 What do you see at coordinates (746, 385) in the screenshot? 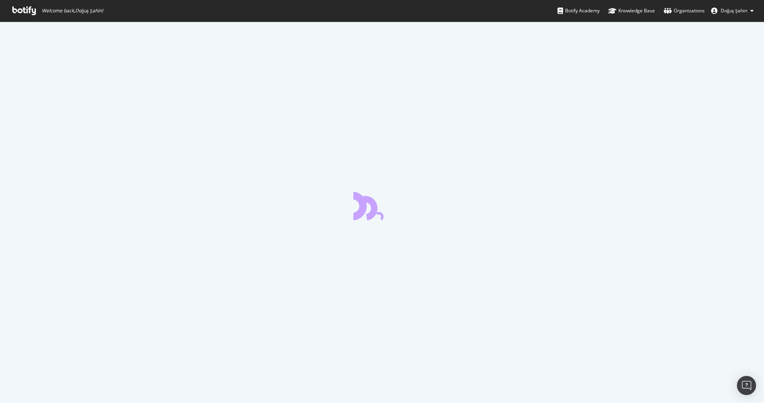
I see `div: Open Intercom Messenger` at bounding box center [746, 385].